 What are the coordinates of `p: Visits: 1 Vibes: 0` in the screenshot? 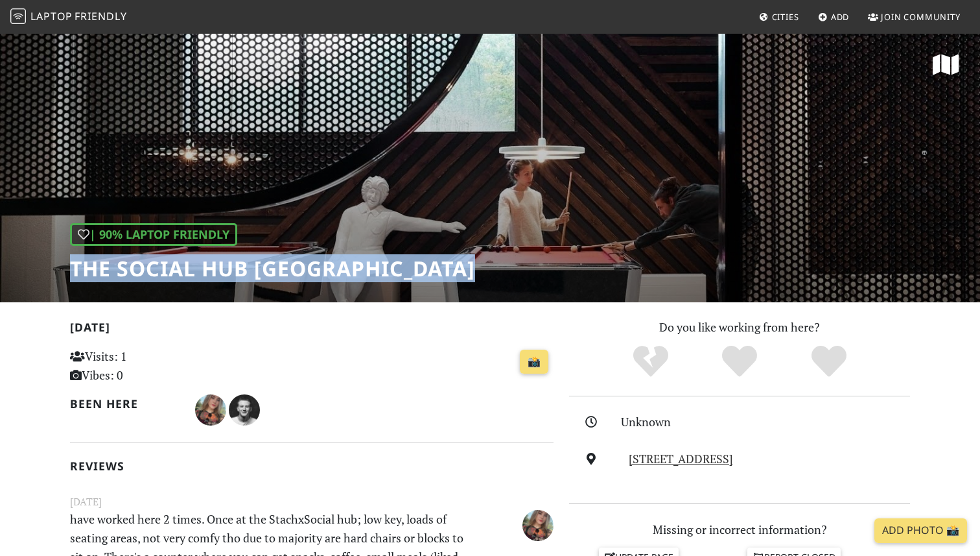 It's located at (145, 365).